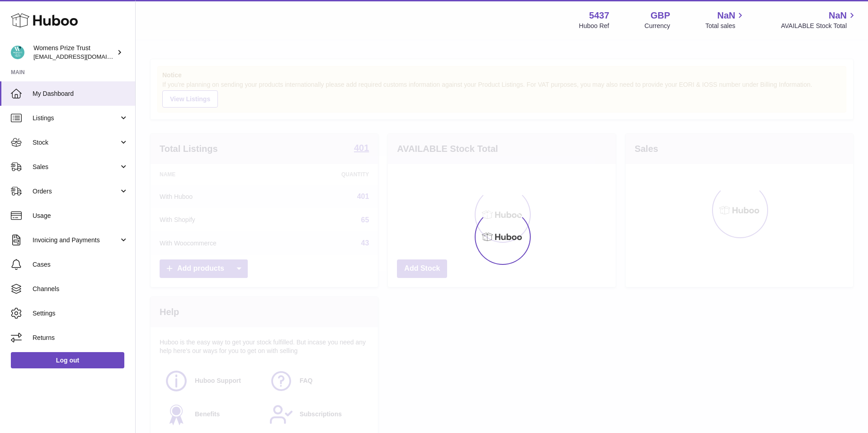 The image size is (868, 433). What do you see at coordinates (80, 338) in the screenshot?
I see `span: Returns` at bounding box center [80, 338].